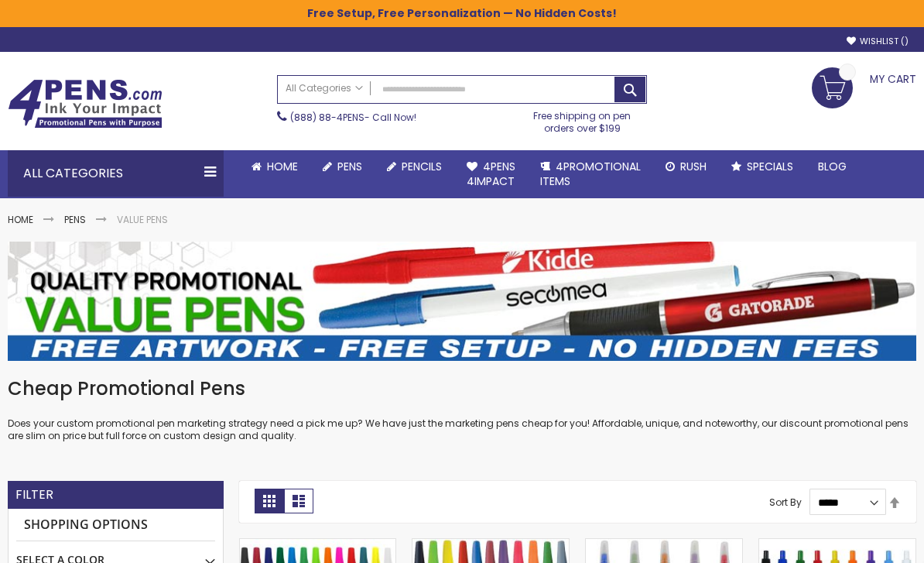 The width and height of the screenshot is (924, 563). Describe the element at coordinates (34, 494) in the screenshot. I see `strong: Filter` at that location.